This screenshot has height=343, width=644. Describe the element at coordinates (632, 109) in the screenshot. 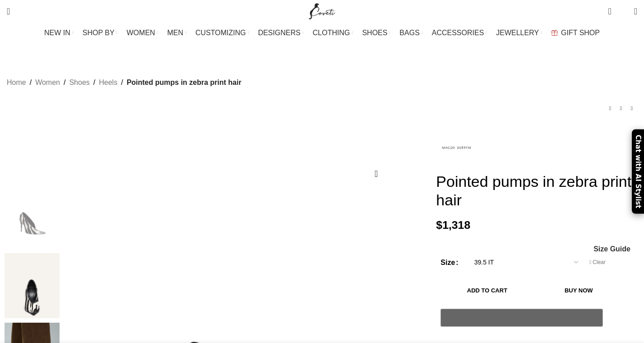

I see `a: Next product` at that location.